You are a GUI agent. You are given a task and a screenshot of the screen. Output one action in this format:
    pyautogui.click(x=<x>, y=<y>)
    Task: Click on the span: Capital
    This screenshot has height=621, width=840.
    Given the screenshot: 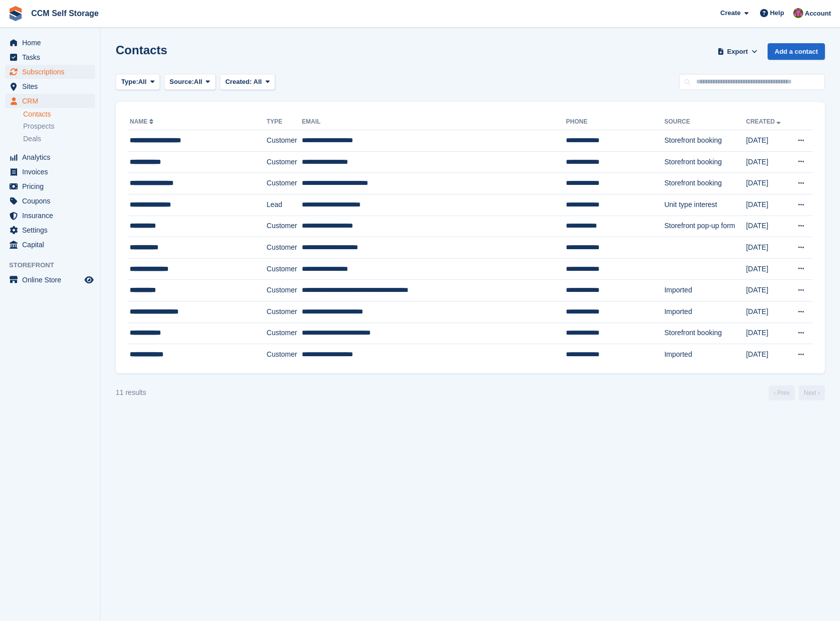 What is the action you would take?
    pyautogui.click(x=52, y=245)
    